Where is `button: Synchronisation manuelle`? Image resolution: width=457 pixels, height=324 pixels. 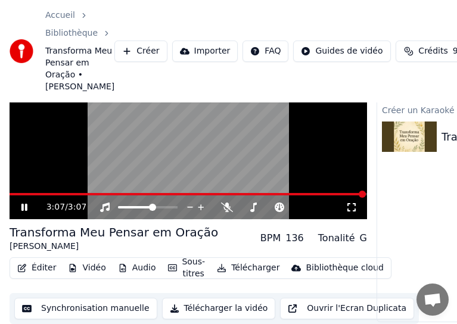
button: Synchronisation manuelle is located at coordinates (86, 309).